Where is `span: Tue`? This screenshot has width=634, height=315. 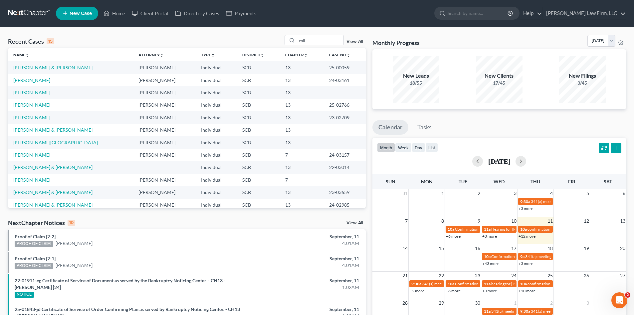 span: Tue is located at coordinates (463, 181).